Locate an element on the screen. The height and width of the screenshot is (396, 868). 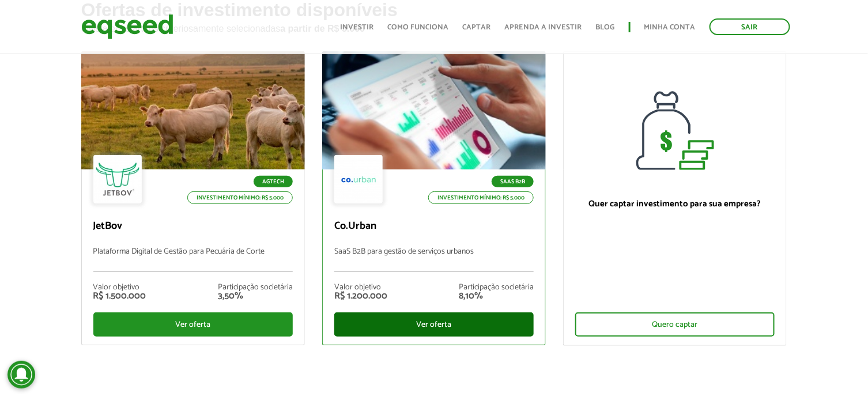
p: Quer captar investimento para sua empresa? is located at coordinates (675, 204).